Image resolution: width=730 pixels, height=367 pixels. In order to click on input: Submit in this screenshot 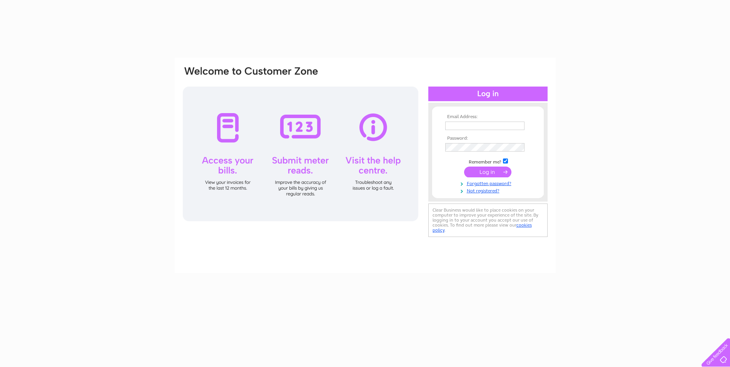, I will do `click(487, 172)`.